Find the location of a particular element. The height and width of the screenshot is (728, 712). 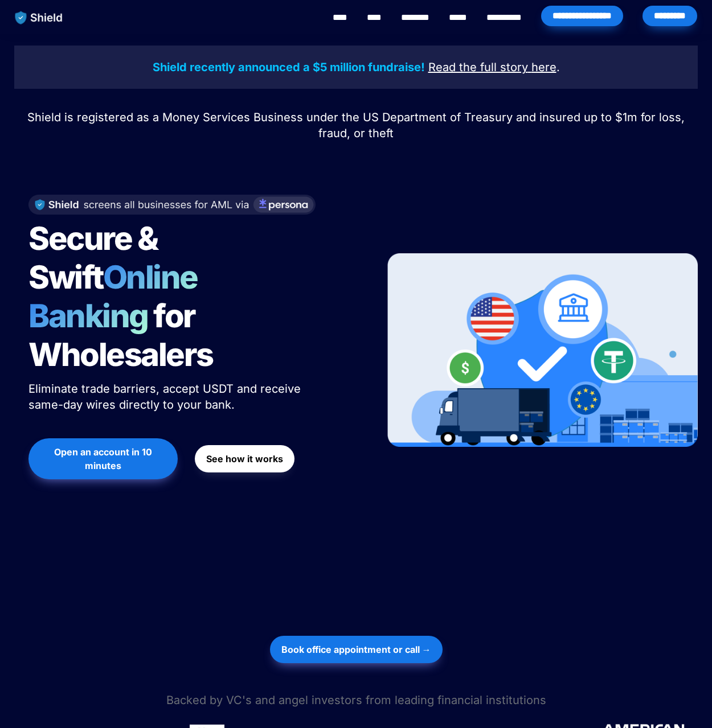

strong: Shield recently announced a $5 million fundraise! is located at coordinates (289, 67).